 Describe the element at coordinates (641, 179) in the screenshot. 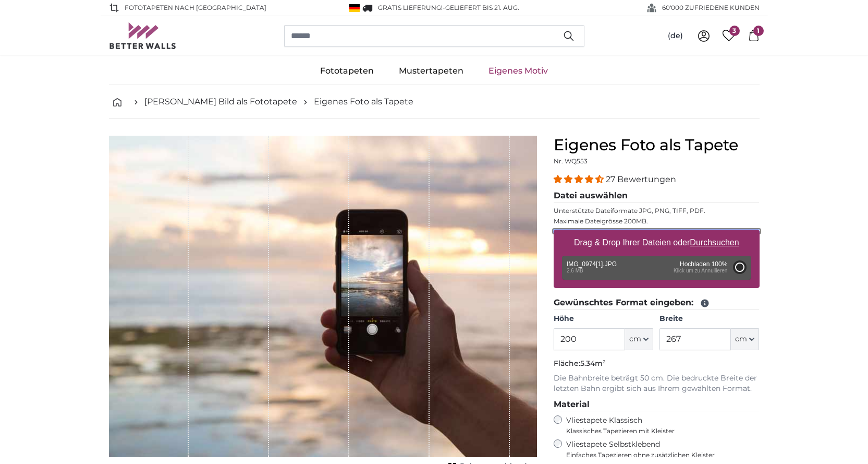

I see `span: 27 Bewertungen` at that location.